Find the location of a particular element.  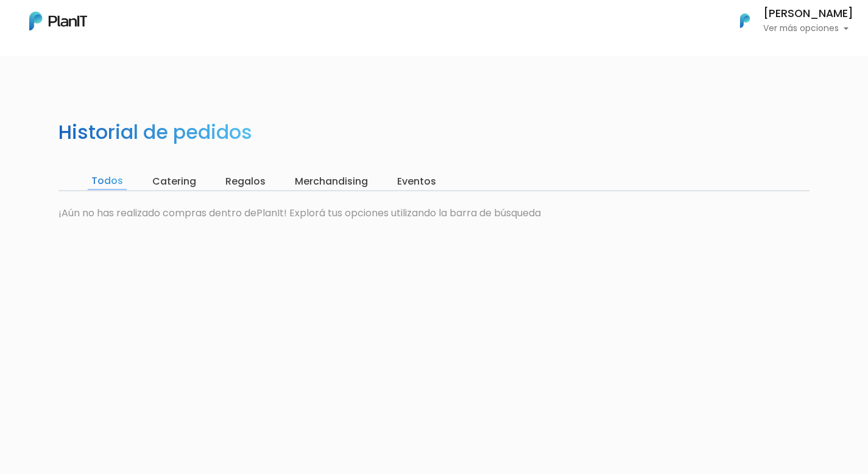

input: Todos is located at coordinates (107, 181).